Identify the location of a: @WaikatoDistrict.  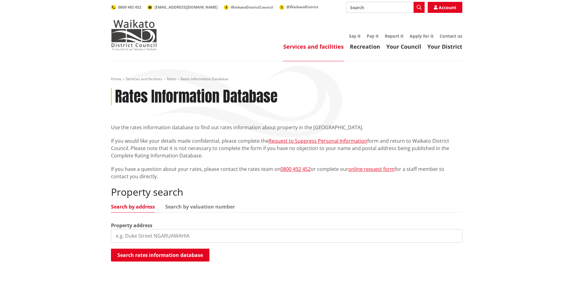
(299, 7).